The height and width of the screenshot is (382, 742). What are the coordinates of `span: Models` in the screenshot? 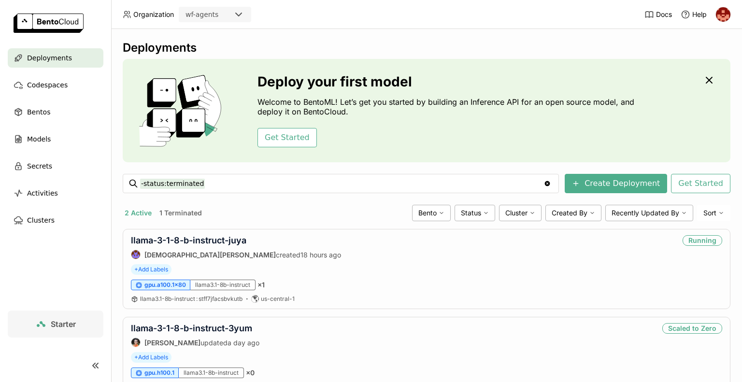 It's located at (39, 139).